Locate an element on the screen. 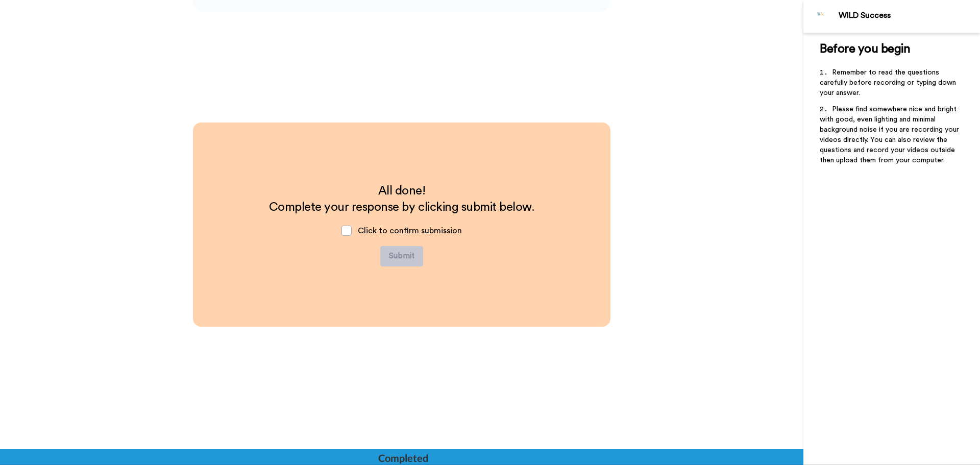  span: Remember to read the questions carefully before recording or typing down your answer. is located at coordinates (889, 83).